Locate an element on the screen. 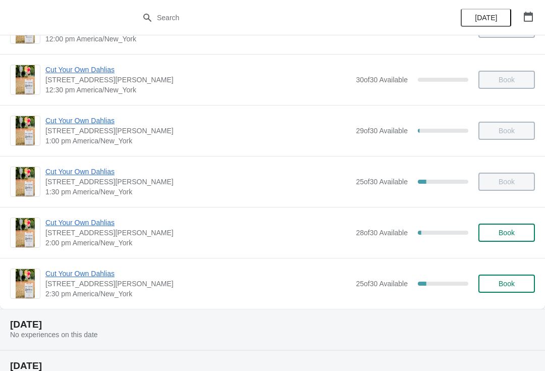  span: 1:00 pm America/New_York is located at coordinates (198, 141).